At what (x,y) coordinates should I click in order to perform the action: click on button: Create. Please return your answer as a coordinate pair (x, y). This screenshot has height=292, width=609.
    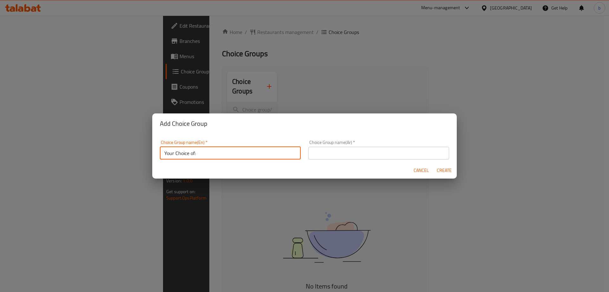
    Looking at the image, I should click on (444, 170).